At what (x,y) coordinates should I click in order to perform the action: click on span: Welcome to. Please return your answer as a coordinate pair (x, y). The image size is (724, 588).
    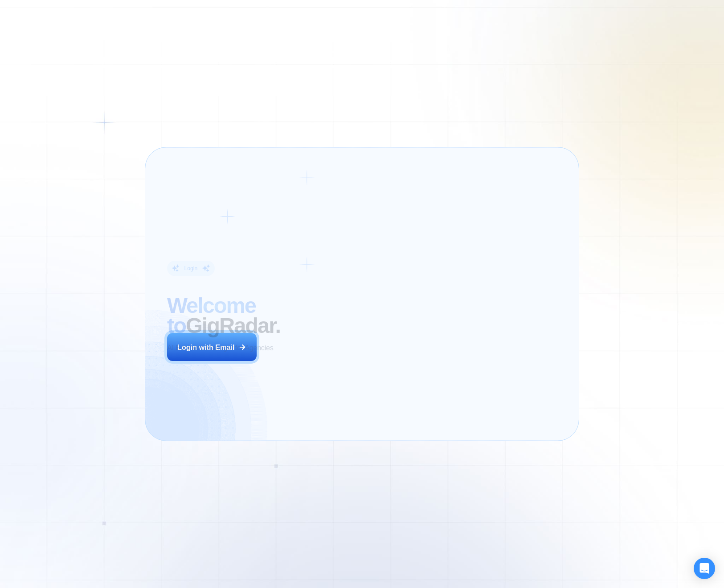
    Looking at the image, I should click on (211, 315).